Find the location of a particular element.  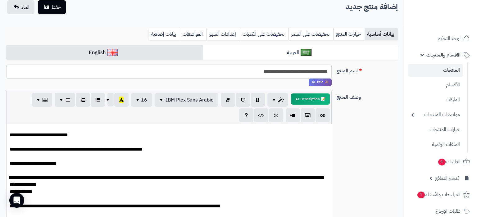

a: خيارات المنتج is located at coordinates (349, 34).